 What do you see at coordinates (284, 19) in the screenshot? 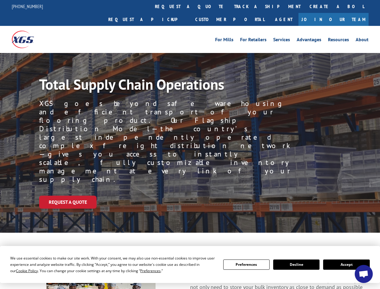
I see `a: Agent` at bounding box center [284, 19].